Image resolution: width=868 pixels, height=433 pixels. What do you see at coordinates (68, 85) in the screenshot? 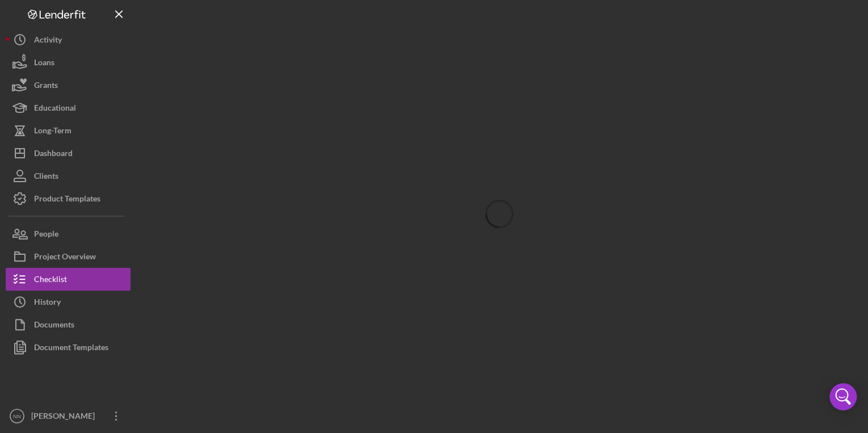
I see `a: Grants` at bounding box center [68, 85].